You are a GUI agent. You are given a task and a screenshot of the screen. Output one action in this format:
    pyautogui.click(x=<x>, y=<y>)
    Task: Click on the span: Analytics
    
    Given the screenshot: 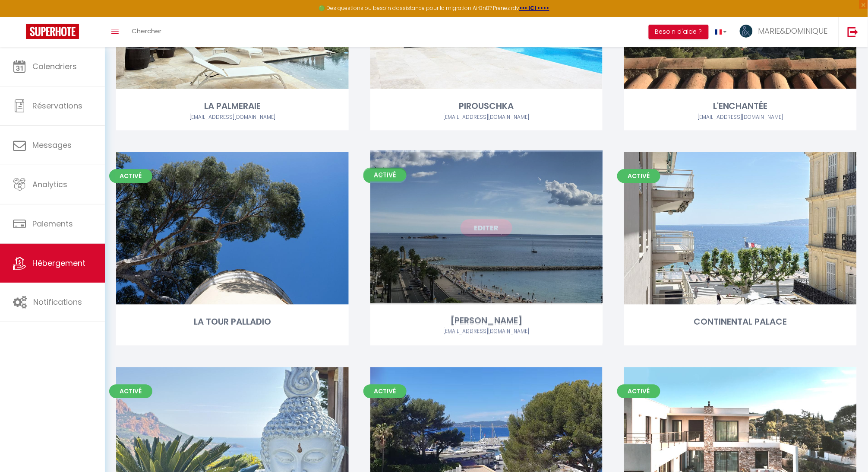 What is the action you would take?
    pyautogui.click(x=49, y=184)
    